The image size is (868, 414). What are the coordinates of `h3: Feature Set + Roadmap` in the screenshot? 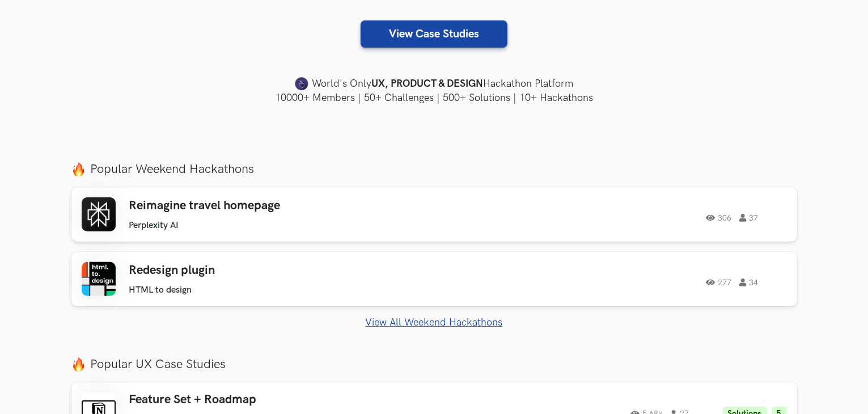 It's located at (290, 399).